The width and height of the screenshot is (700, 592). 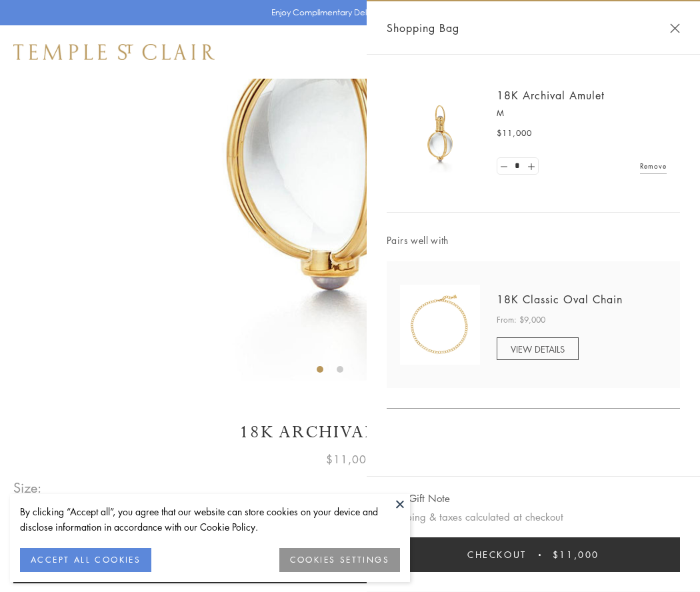 I want to click on img: N88865-OV18, so click(x=440, y=325).